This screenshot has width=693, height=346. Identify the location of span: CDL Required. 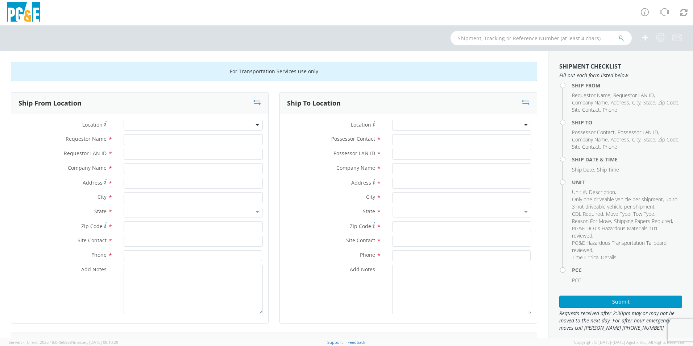
(587, 213).